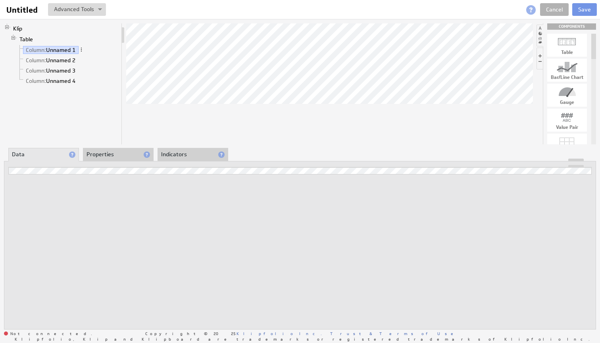 This screenshot has width=600, height=343. What do you see at coordinates (555, 10) in the screenshot?
I see `a: Cancel` at bounding box center [555, 10].